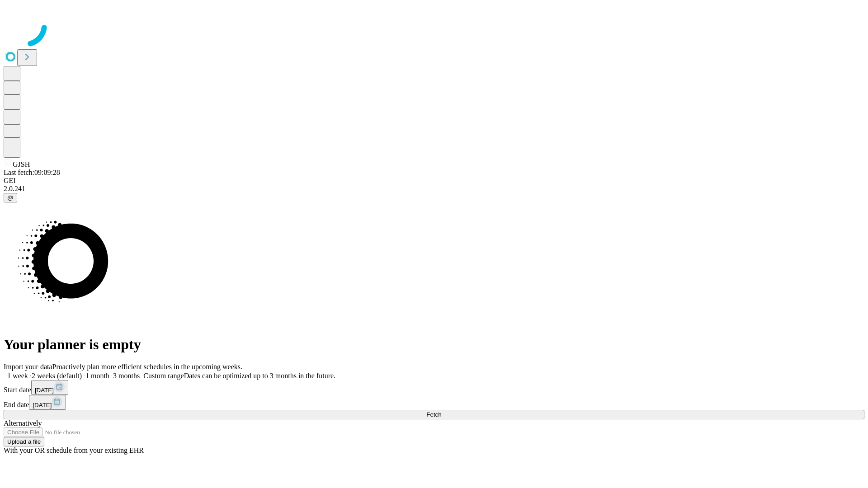 The height and width of the screenshot is (488, 868). Describe the element at coordinates (434, 181) in the screenshot. I see `div: GEI` at that location.